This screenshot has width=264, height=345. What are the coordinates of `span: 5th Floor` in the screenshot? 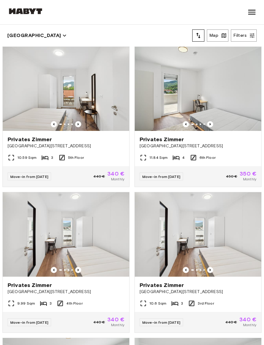 It's located at (76, 158).